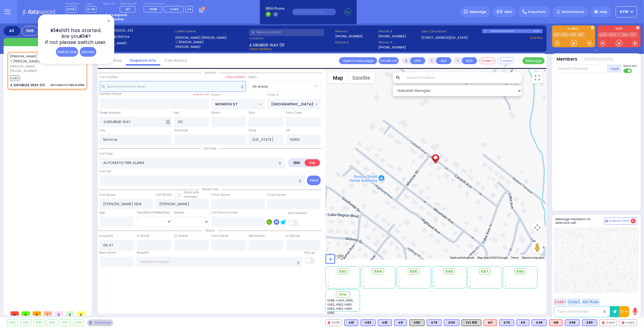  I want to click on label: En Route, so click(143, 236).